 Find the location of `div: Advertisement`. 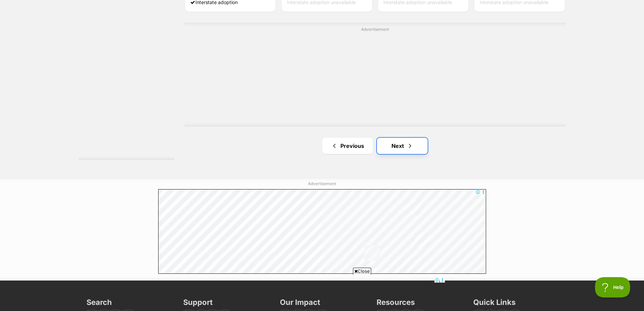

div: Advertisement is located at coordinates (375, 74).